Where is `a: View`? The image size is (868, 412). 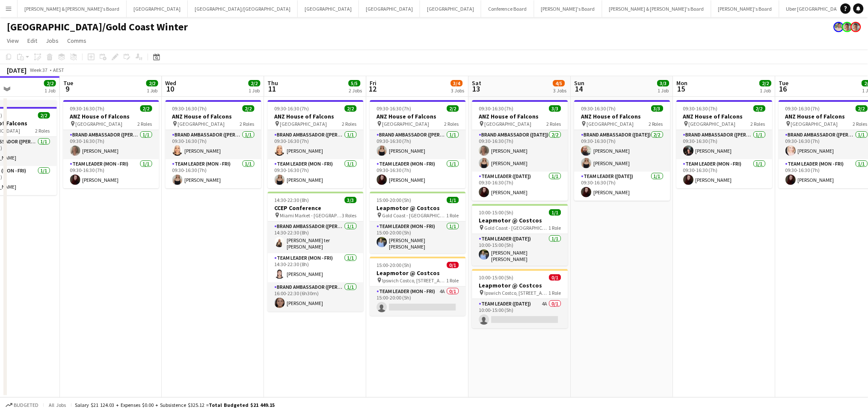
a: View is located at coordinates (13, 41).